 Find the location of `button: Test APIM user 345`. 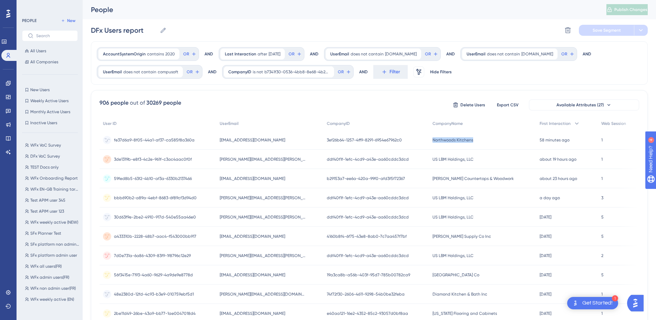

button: Test APIM user 345 is located at coordinates (52, 200).